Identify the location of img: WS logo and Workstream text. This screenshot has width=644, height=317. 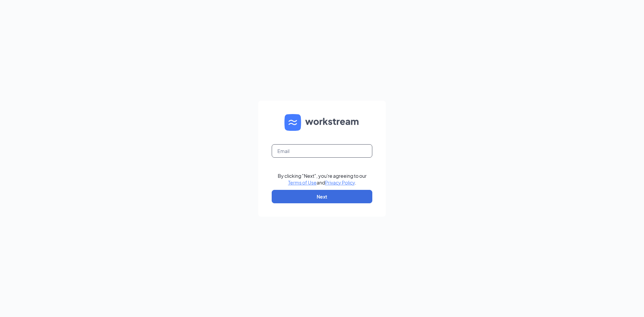
(322, 122).